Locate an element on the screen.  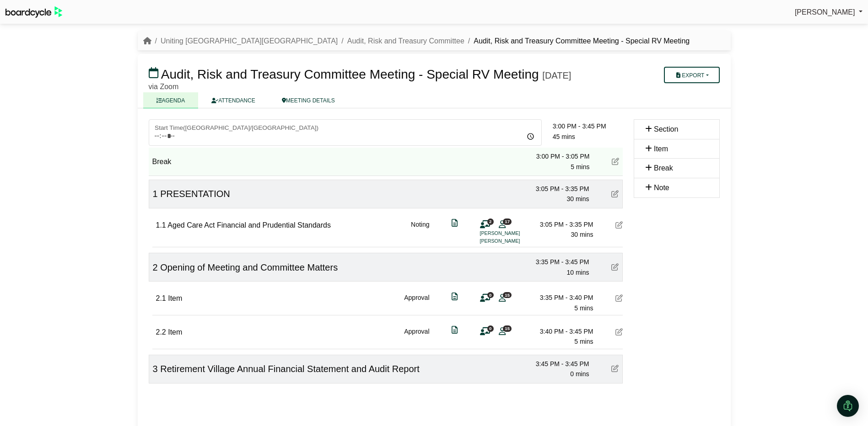
a: AGENDA is located at coordinates (171, 100).